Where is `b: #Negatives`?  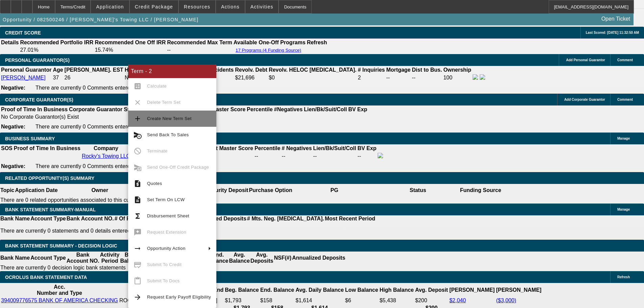
b: #Negatives is located at coordinates (288, 109).